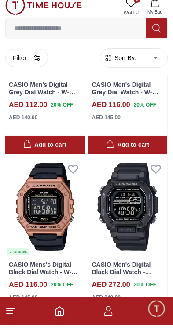 This screenshot has width=173, height=333. What do you see at coordinates (18, 260) in the screenshot?
I see `div: 1 items left` at bounding box center [18, 260].